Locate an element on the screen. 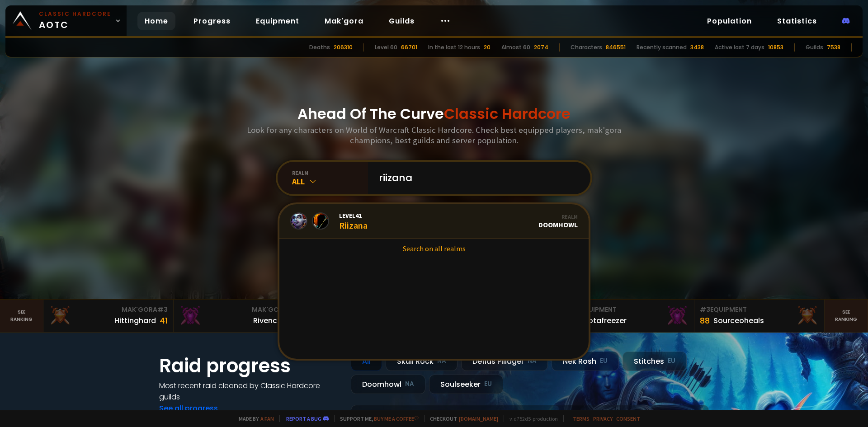 The height and width of the screenshot is (427, 868). a: Statistics is located at coordinates (797, 21).